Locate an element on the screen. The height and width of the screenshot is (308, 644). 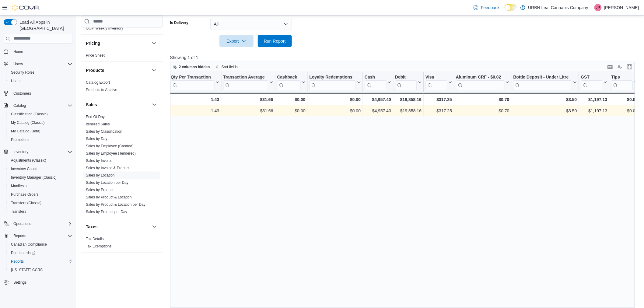
a: Purchase Orders is located at coordinates (25, 195).